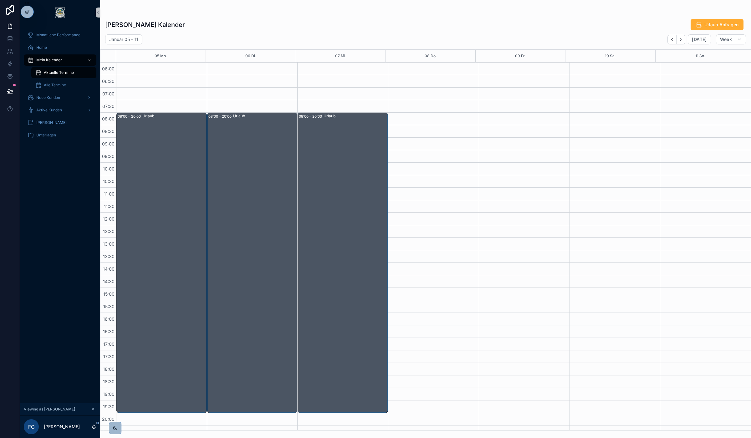 This screenshot has height=438, width=751. Describe the element at coordinates (60, 135) in the screenshot. I see `a: Unterlagen` at that location.